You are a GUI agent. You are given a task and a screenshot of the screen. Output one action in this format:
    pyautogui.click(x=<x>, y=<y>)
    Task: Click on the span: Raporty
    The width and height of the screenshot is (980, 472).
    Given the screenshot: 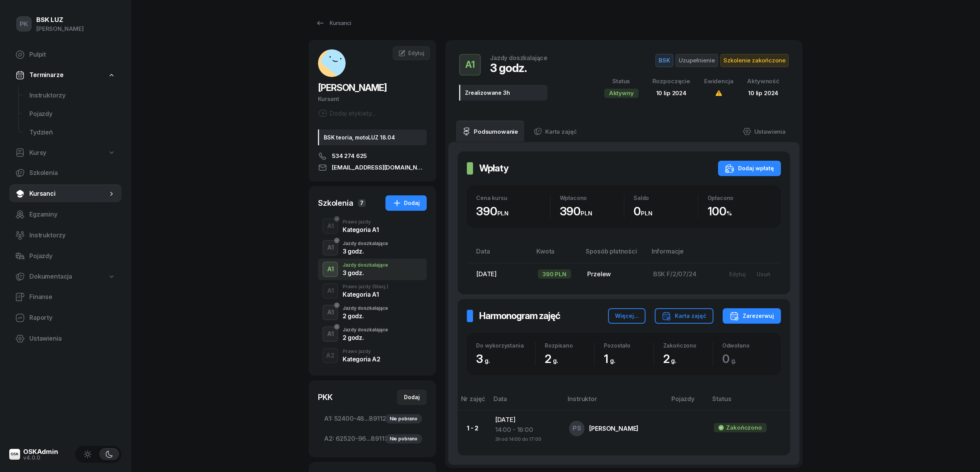 What is the action you would take?
    pyautogui.click(x=73, y=318)
    